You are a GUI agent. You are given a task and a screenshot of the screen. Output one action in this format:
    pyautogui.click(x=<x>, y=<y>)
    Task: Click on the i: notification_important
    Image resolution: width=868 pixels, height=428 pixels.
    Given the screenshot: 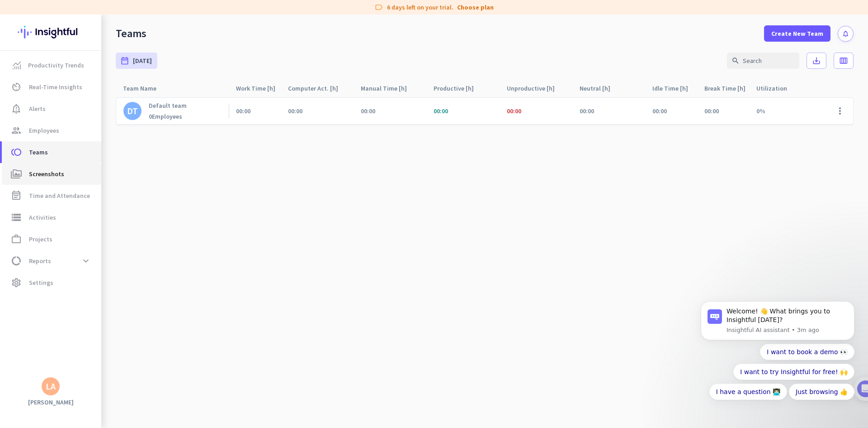 What is the action you would take?
    pyautogui.click(x=16, y=108)
    